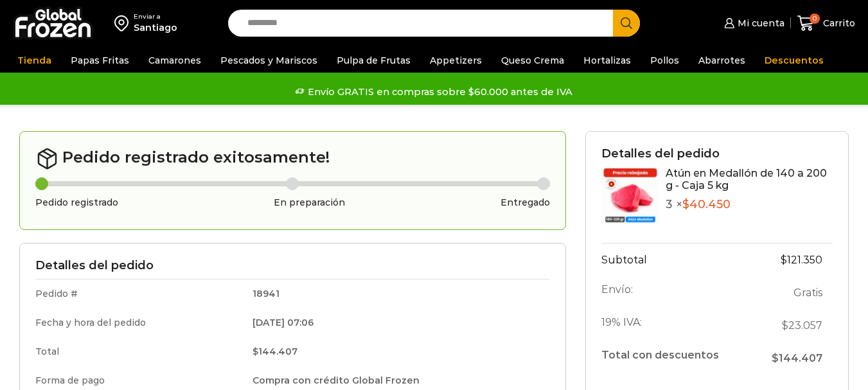 This screenshot has height=390, width=868. Describe the element at coordinates (140, 322) in the screenshot. I see `td: Fecha y hora del pedido` at that location.